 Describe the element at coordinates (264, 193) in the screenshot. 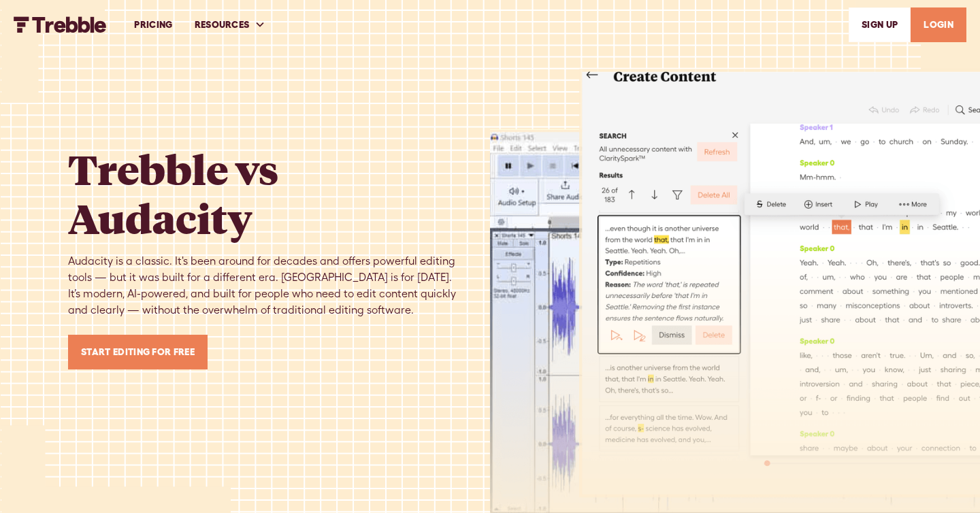

I see `h1: Trebble vs Audacity` at that location.